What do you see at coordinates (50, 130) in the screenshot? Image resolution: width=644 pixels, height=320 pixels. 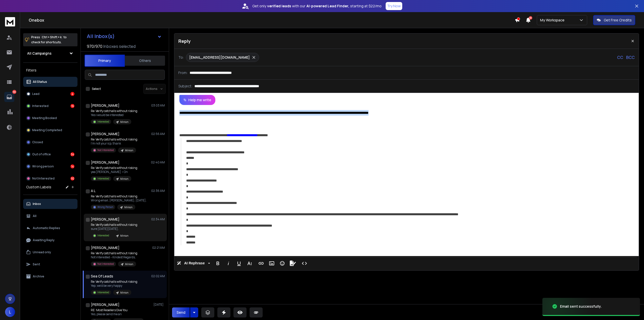 I see `button: Meeting Completed` at bounding box center [50, 130].